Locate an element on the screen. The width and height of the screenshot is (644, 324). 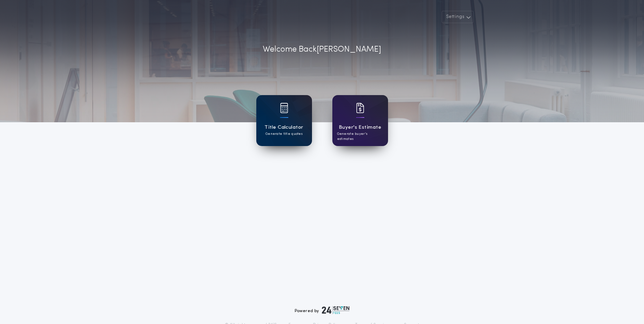
button: Settings is located at coordinates (457, 17).